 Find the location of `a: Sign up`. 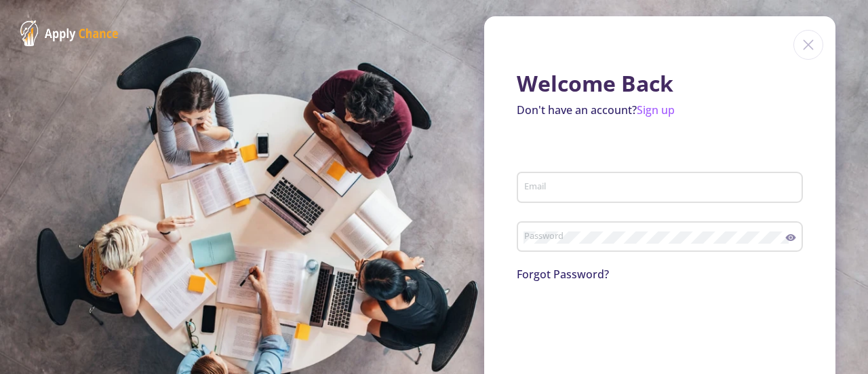

a: Sign up is located at coordinates (656, 110).